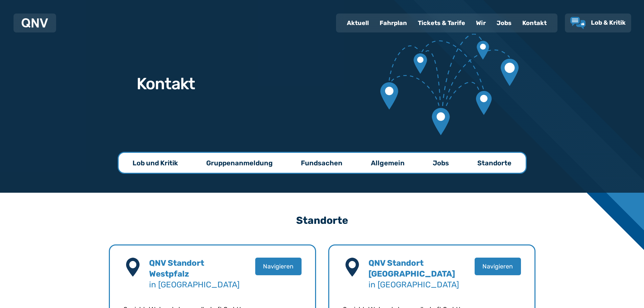 This screenshot has height=308, width=644. I want to click on h1: Kontakt, so click(166, 84).